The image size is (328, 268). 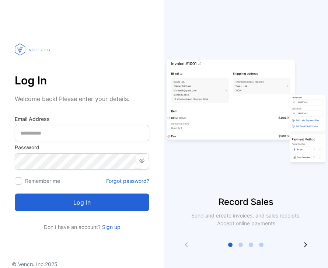 What do you see at coordinates (82, 99) in the screenshot?
I see `p: Welcome back! Please enter your details.` at bounding box center [82, 99].